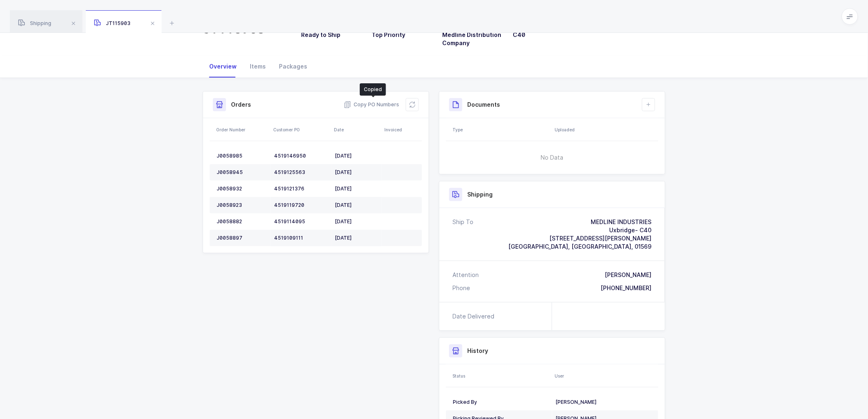  What do you see at coordinates (605, 376) in the screenshot?
I see `div: User` at bounding box center [605, 376].